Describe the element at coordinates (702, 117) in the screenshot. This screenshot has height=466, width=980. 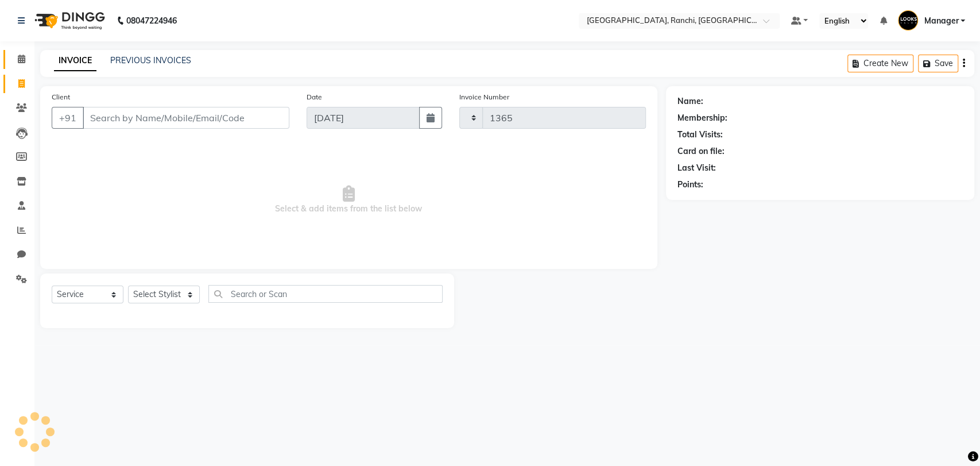
I see `div: Membership:` at that location.